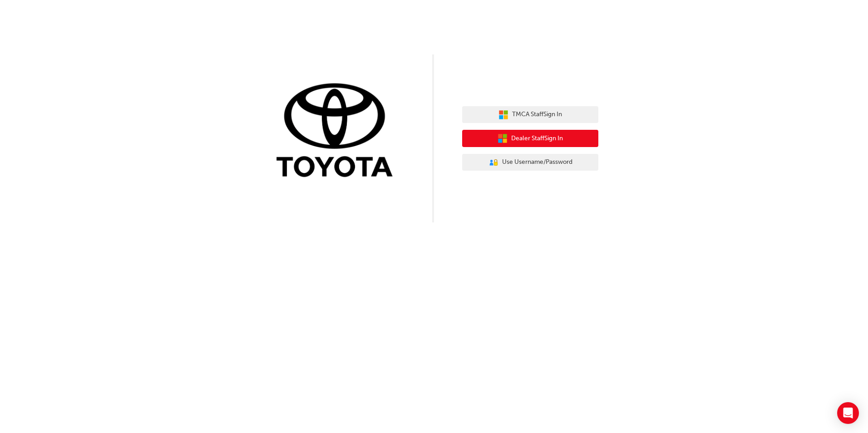 Image resolution: width=868 pixels, height=433 pixels. What do you see at coordinates (530, 163) in the screenshot?
I see `button: Use Username/Password` at bounding box center [530, 163].